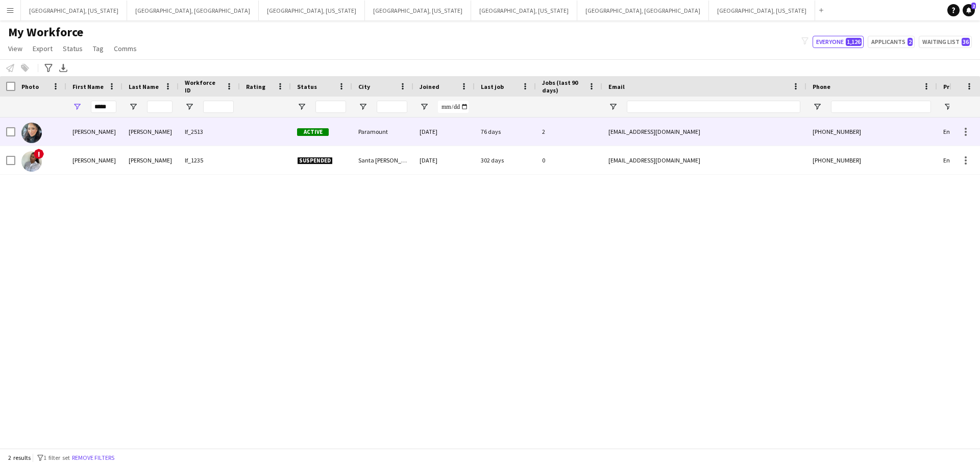  Describe the element at coordinates (31, 132) in the screenshot. I see `img: Luisa Hernandez` at that location.